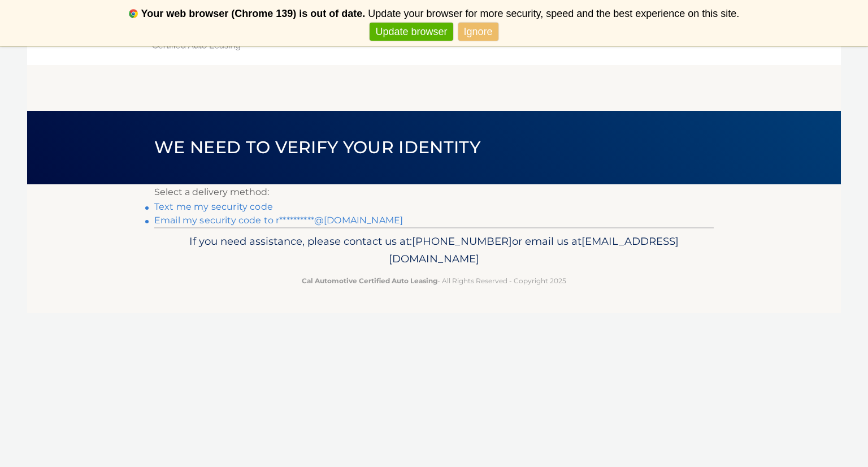 Image resolution: width=868 pixels, height=467 pixels. Describe the element at coordinates (434, 280) in the screenshot. I see `p: - All Rights Reserved - Copyright 2025` at that location.